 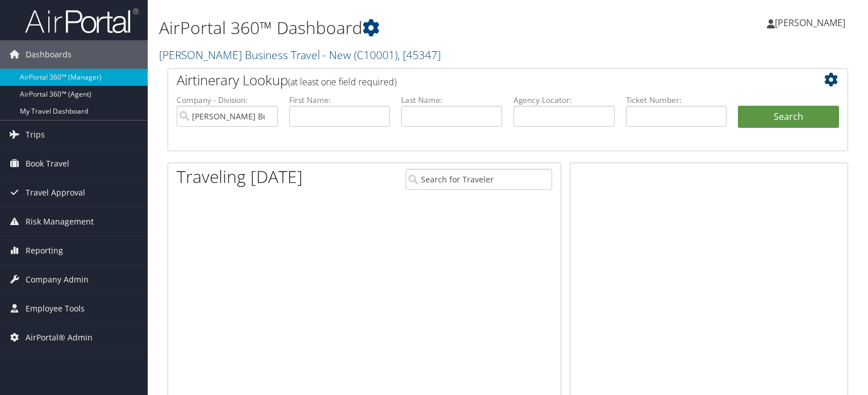 I want to click on label: Ticket Number:, so click(x=677, y=100).